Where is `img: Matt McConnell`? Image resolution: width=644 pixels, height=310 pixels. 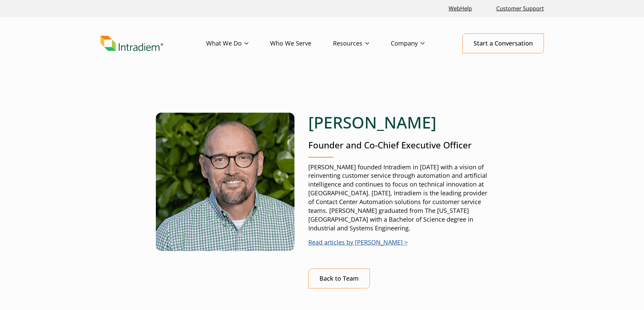
img: Matt McConnell is located at coordinates (225, 182).